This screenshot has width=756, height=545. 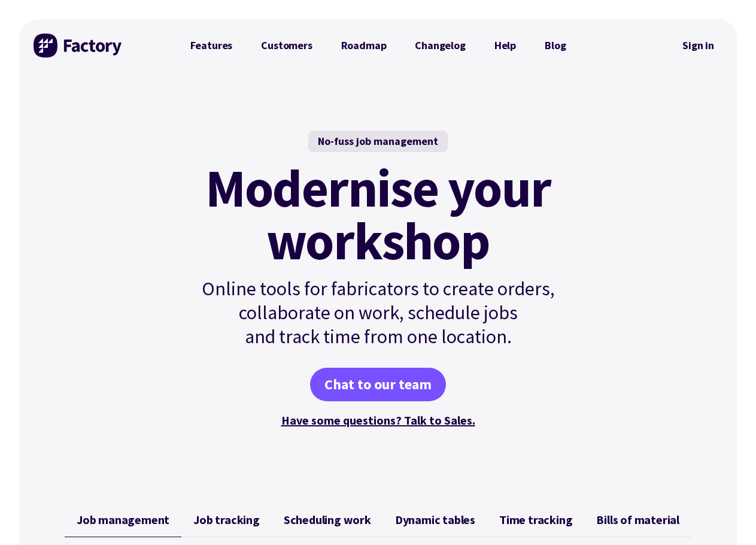 I want to click on a: Features, so click(x=211, y=45).